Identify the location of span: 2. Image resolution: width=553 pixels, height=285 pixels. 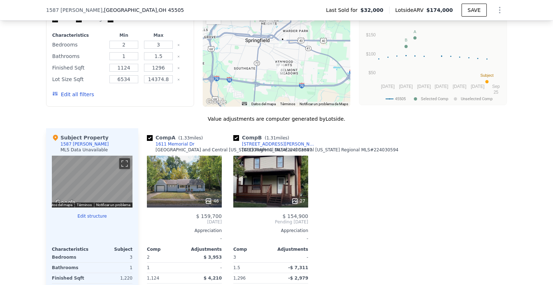
(148, 257).